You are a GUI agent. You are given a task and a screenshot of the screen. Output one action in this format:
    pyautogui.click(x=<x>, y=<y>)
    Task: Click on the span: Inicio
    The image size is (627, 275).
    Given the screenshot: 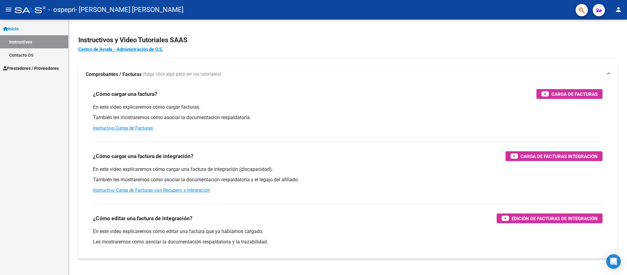 What is the action you would take?
    pyautogui.click(x=11, y=29)
    